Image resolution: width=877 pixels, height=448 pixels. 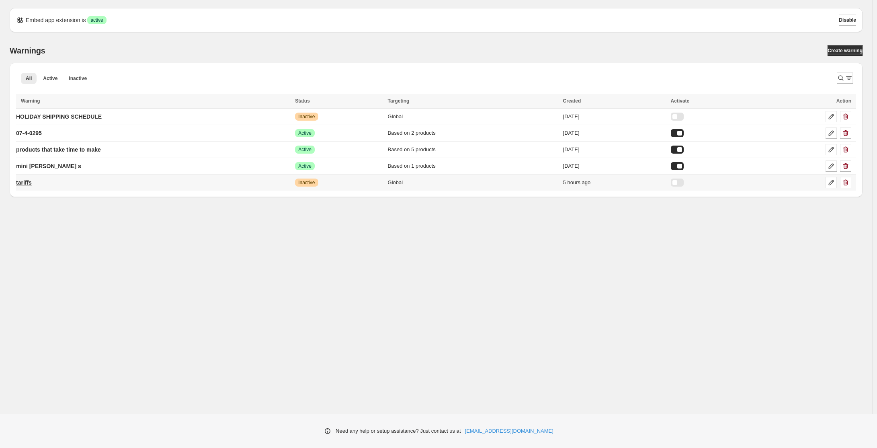 I want to click on span: Status, so click(x=302, y=101).